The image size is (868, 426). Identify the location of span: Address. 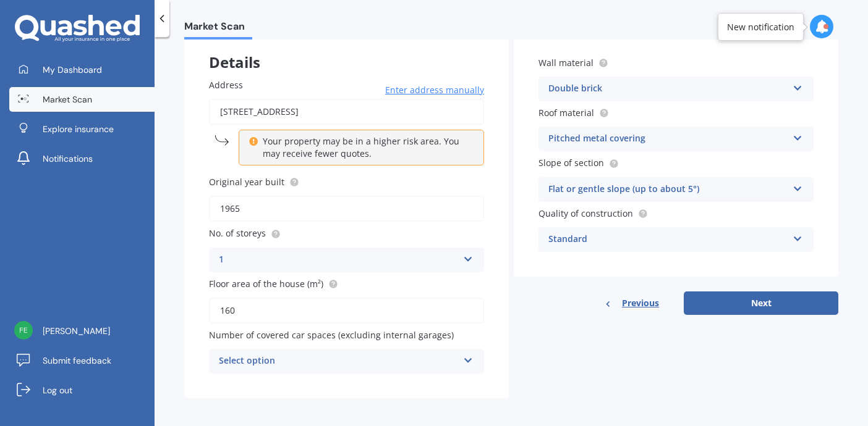
(226, 85).